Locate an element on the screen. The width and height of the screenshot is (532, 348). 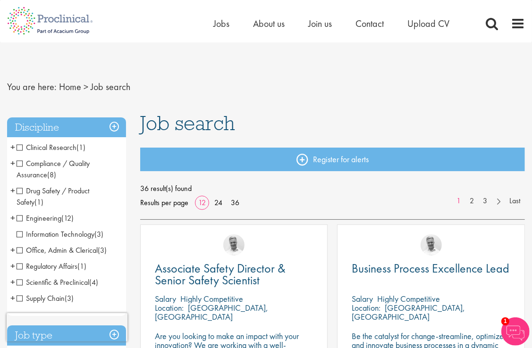
a: 2 is located at coordinates (471, 201).